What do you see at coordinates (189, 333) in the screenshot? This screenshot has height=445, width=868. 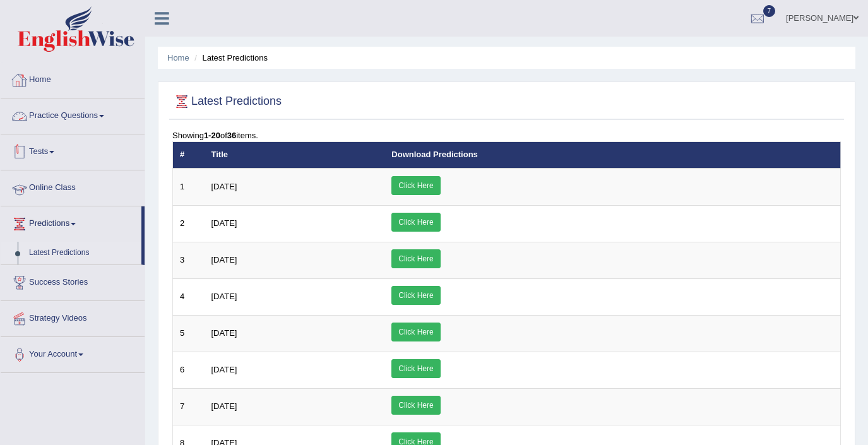 I see `td: 5` at bounding box center [189, 333].